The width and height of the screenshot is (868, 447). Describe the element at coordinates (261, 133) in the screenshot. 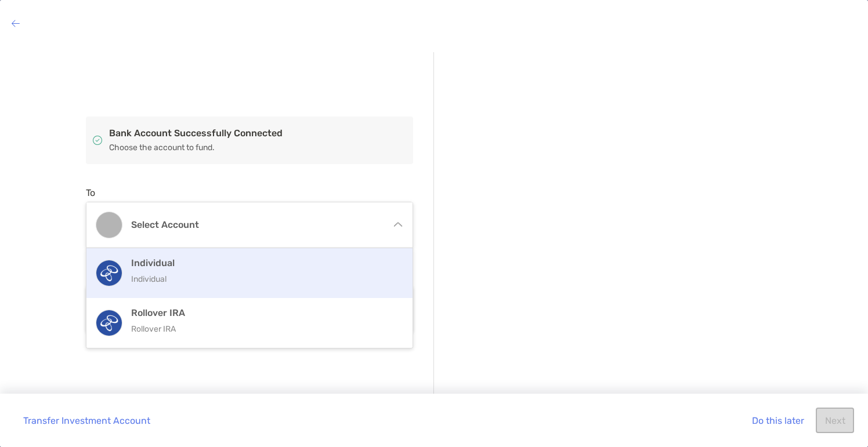

I see `p: Bank Account Successfully Connected` at that location.